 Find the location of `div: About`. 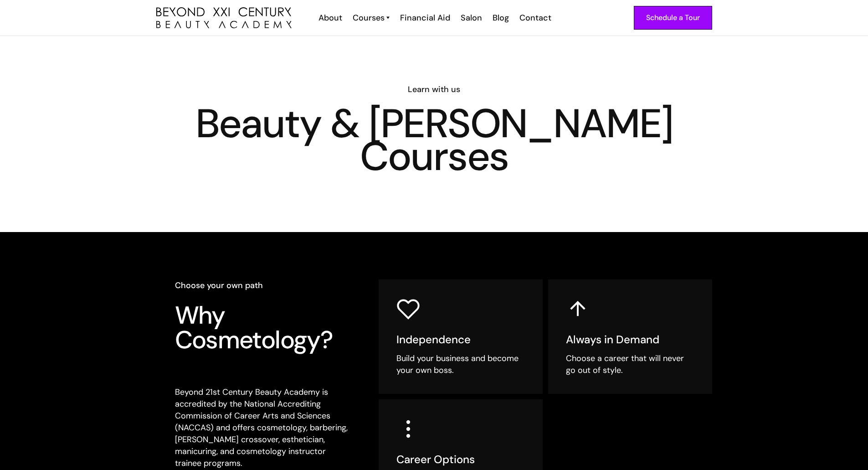

div: About is located at coordinates (330, 18).